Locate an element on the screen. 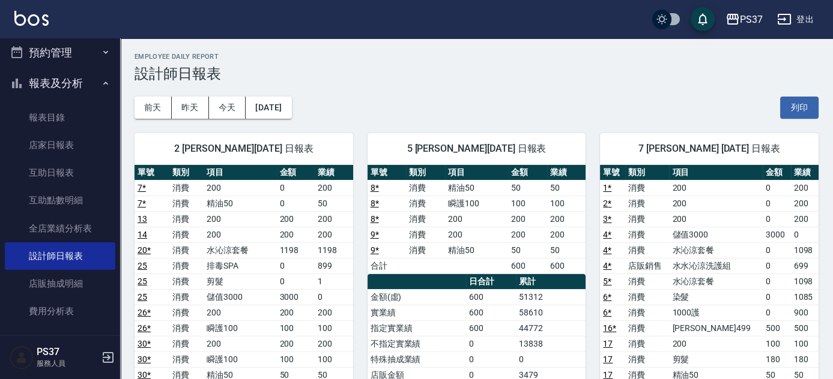 The image size is (833, 379). a: 17 is located at coordinates (608, 344).